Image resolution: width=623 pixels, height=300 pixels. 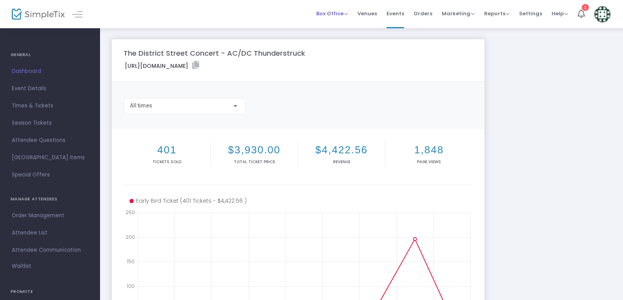 I want to click on h2: $4,422.56, so click(x=341, y=150).